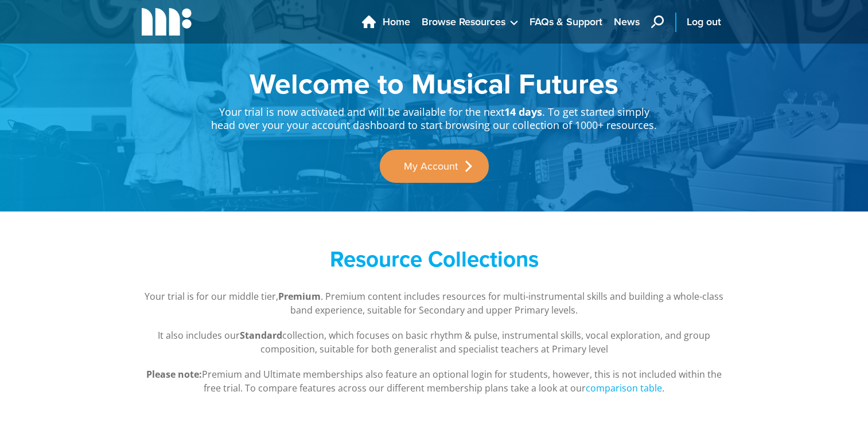 This screenshot has height=423, width=868. I want to click on a: My Account, so click(434, 166).